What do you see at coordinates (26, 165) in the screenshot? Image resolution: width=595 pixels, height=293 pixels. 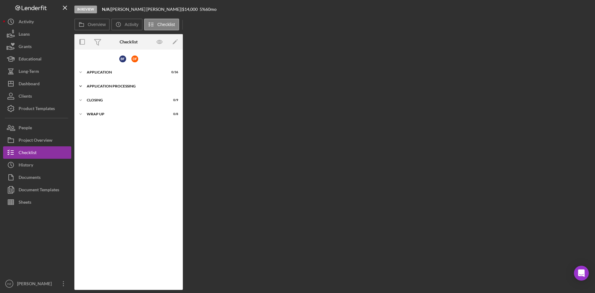 I see `div: History` at bounding box center [26, 165].